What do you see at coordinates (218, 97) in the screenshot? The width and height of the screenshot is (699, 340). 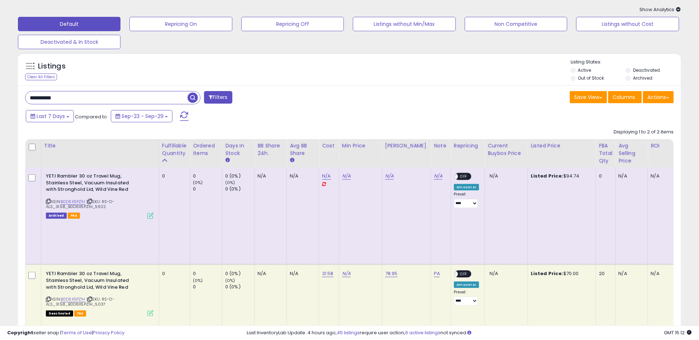 I see `button: Filters` at bounding box center [218, 97].